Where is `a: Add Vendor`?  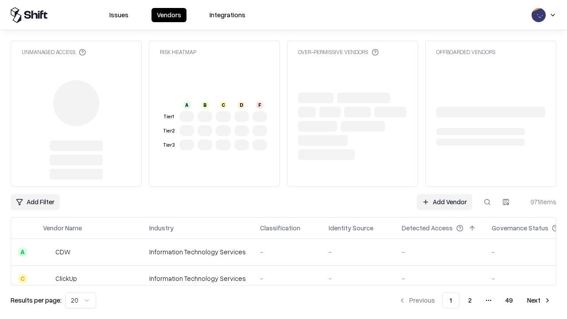 a: Add Vendor is located at coordinates (444, 202).